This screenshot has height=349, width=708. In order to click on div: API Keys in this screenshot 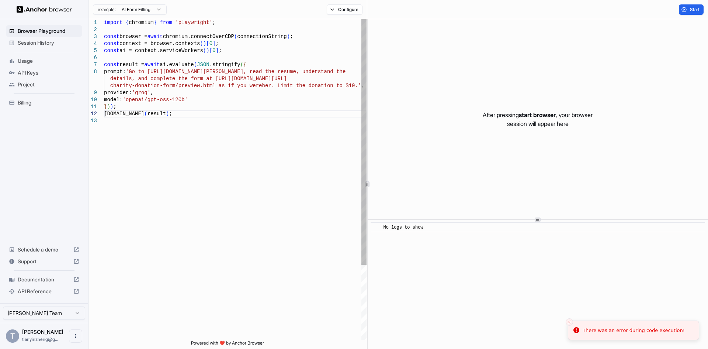, I will do `click(44, 73)`.